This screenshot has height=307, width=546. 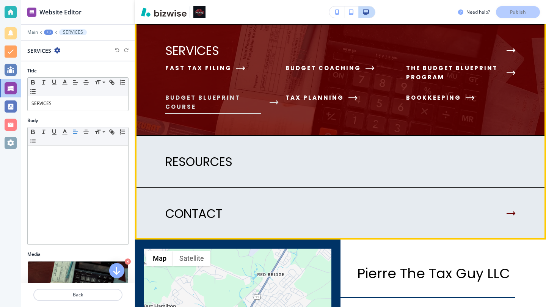 What do you see at coordinates (323, 68) in the screenshot?
I see `span: budget coaching` at bounding box center [323, 68].